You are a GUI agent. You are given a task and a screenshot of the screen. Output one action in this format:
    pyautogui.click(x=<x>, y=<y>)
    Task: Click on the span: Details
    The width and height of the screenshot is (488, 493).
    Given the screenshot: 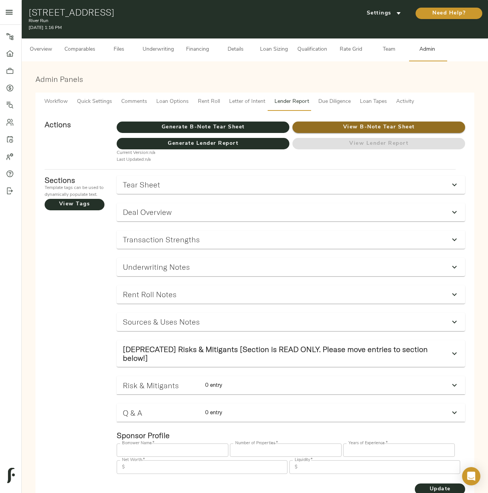 What is the action you would take?
    pyautogui.click(x=236, y=50)
    